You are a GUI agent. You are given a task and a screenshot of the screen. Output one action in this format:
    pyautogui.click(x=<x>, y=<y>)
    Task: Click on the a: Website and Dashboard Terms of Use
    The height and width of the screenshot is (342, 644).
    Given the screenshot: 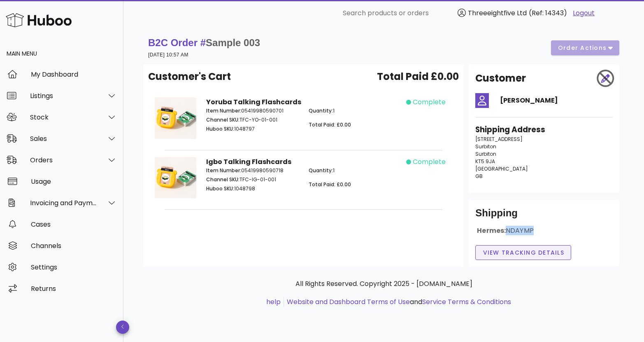 What is the action you would take?
    pyautogui.click(x=348, y=301)
    